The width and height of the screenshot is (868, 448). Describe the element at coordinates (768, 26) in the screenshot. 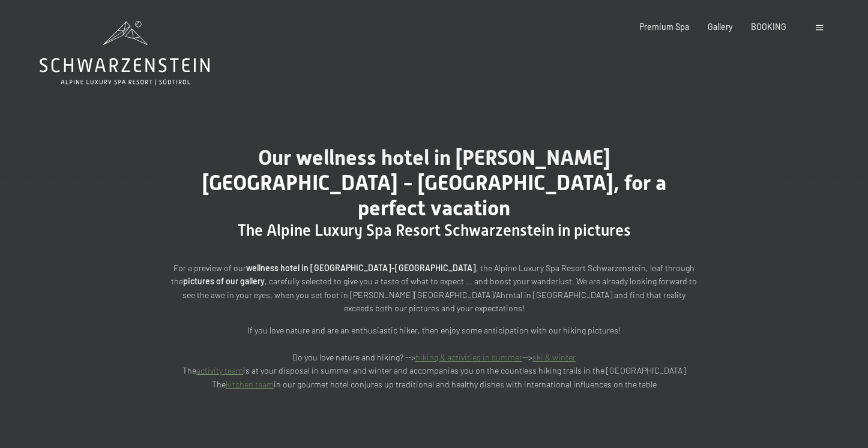

I see `a: BOOKING` at that location.